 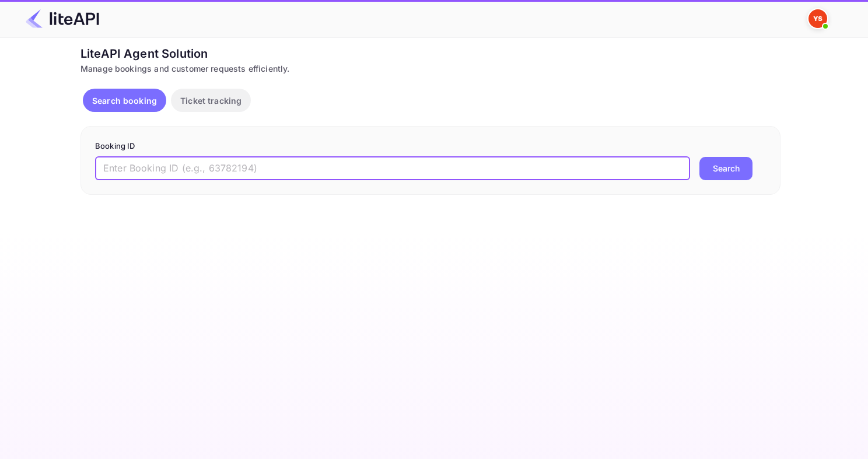 I want to click on div: LiteAPI Agent Solution, so click(x=430, y=54).